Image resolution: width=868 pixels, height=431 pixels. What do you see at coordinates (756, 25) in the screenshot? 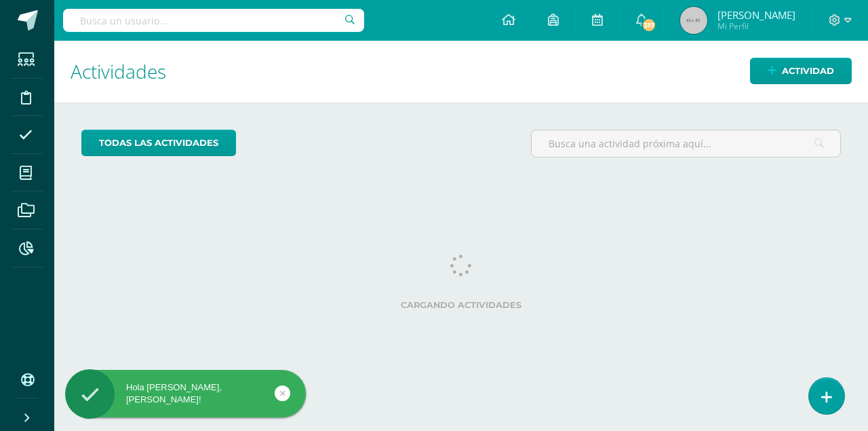
I see `span: Mi Perfil` at bounding box center [756, 25].